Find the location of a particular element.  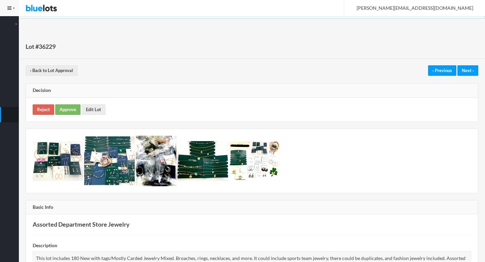

img: 29d9213a-663d-4147-b61e-8da30aea5b3d-1747236437.png is located at coordinates (203, 161).